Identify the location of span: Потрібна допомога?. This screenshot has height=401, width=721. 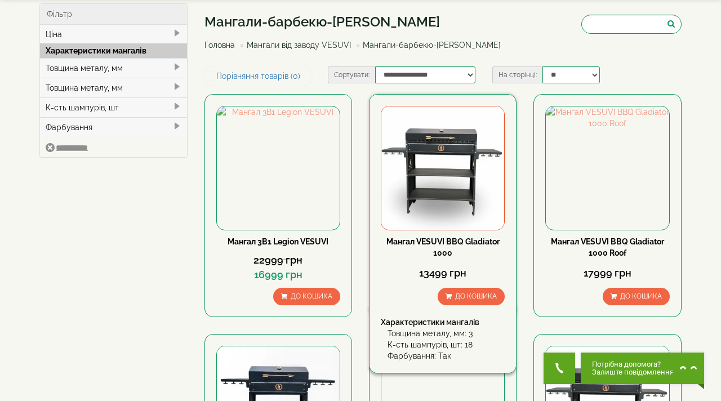
(633, 365).